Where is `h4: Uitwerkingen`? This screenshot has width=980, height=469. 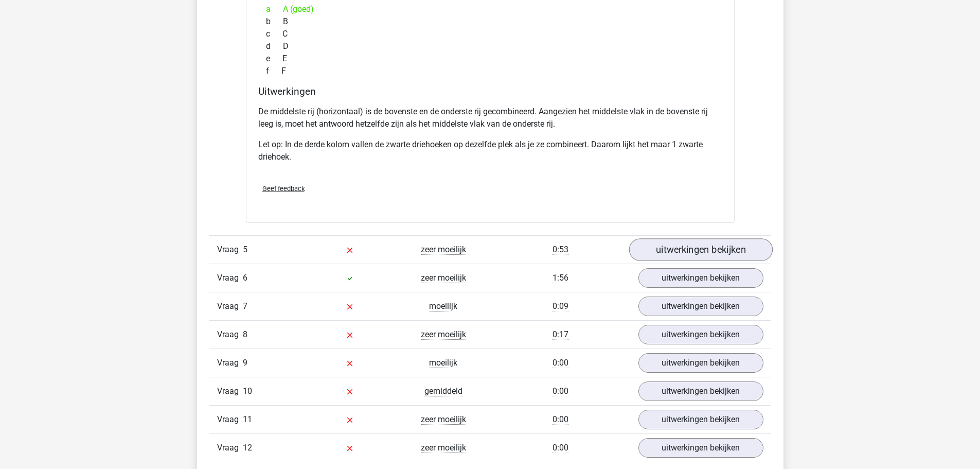 h4: Uitwerkingen is located at coordinates (490, 91).